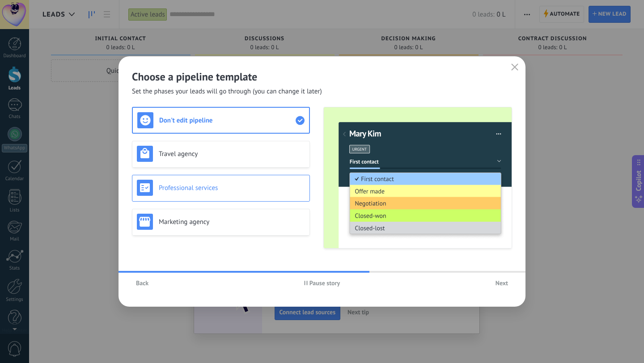 The image size is (644, 363). Describe the element at coordinates (227, 91) in the screenshot. I see `span: Set the phases your leads will go through (you can change it later)` at that location.